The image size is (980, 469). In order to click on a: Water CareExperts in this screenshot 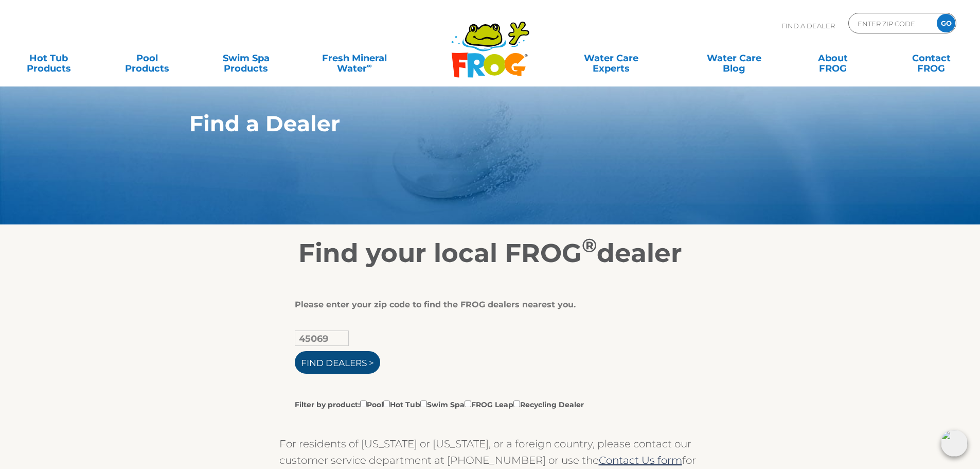, I will do `click(611, 58)`.